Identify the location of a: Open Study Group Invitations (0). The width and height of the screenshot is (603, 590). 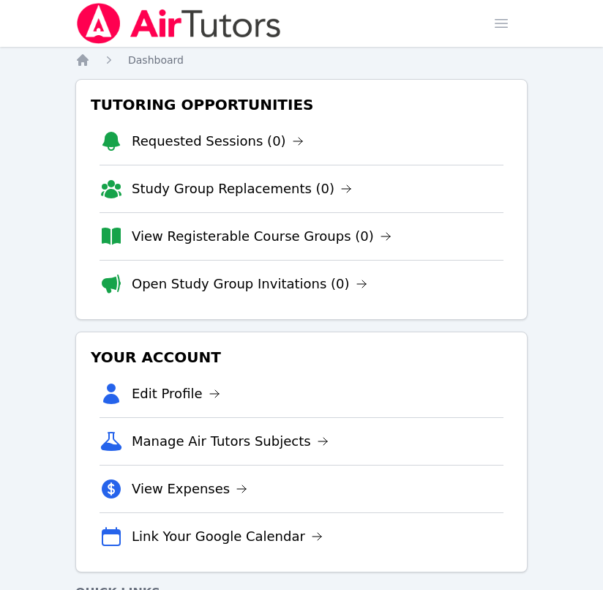
(250, 284).